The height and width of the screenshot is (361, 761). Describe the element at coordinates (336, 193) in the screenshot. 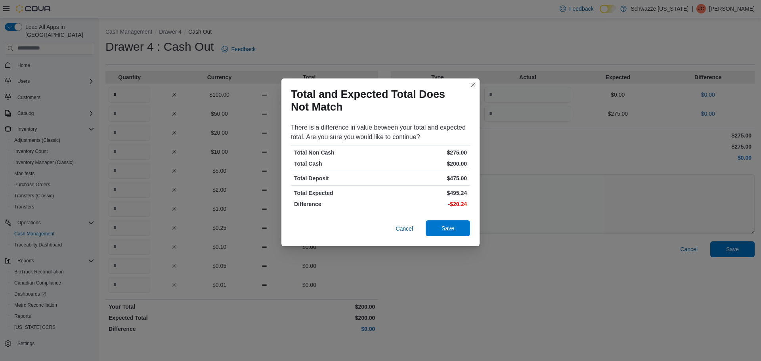

I see `p: Total Expected` at that location.